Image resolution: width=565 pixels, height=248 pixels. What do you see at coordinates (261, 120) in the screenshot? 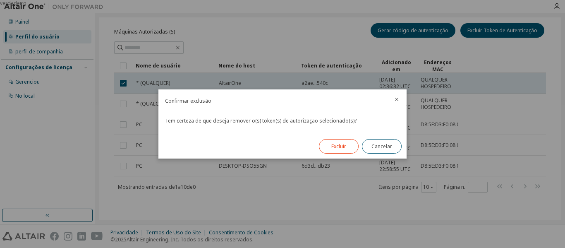
I see `font: Tem certeza de que deseja remover o(s) token(s) de autorização selecionado(s)?` at bounding box center [261, 120].